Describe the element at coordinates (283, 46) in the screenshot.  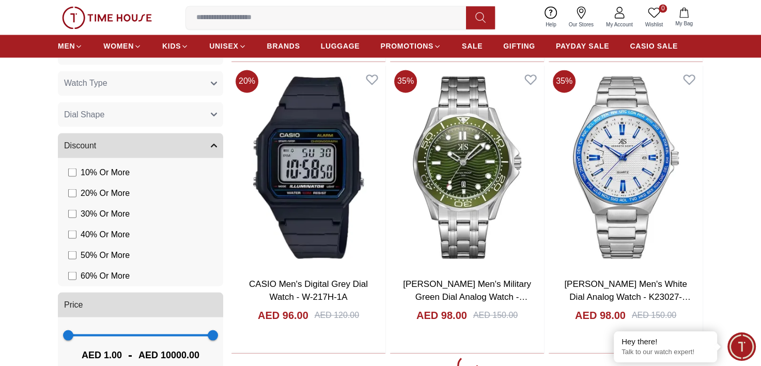
I see `a: BRANDS` at that location.